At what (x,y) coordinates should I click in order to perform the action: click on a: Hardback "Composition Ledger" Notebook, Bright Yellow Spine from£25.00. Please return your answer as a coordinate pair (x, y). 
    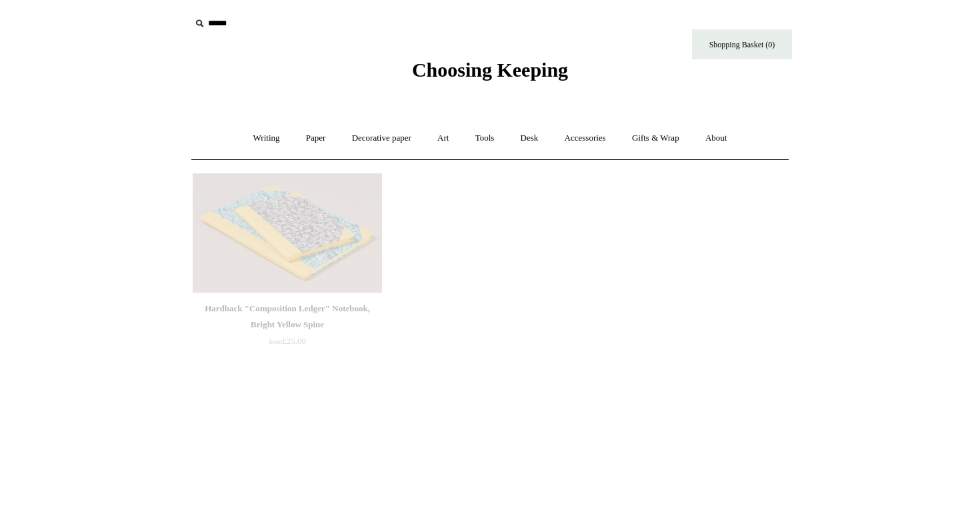
    Looking at the image, I should click on (288, 328).